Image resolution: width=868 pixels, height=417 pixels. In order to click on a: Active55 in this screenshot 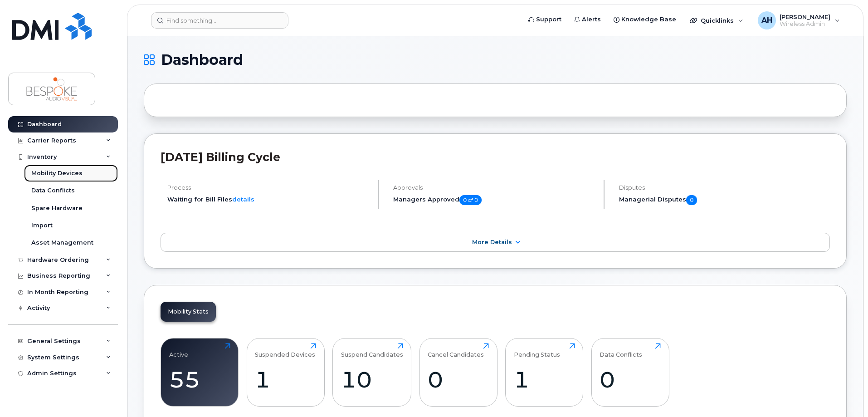, I will do `click(200, 373)`.